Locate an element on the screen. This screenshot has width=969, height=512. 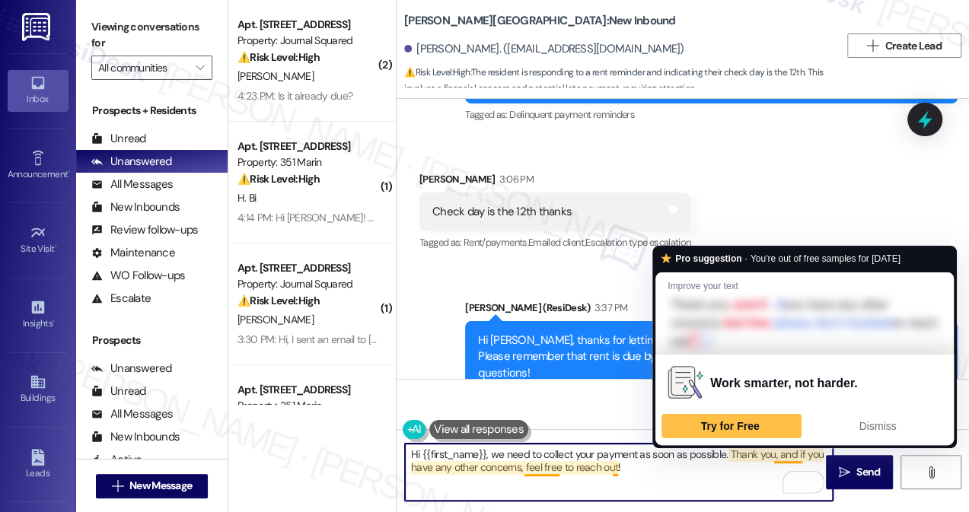
a: Site Visit • is located at coordinates (38, 240).